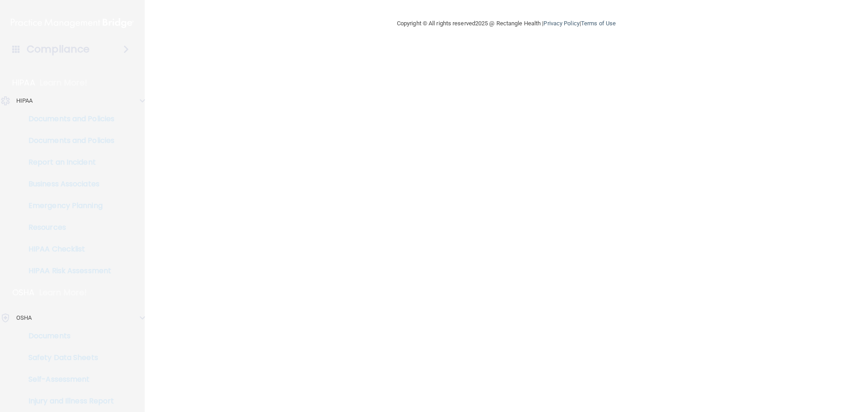 The width and height of the screenshot is (868, 412). I want to click on p: HIPAA Risk Assessment, so click(67, 271).